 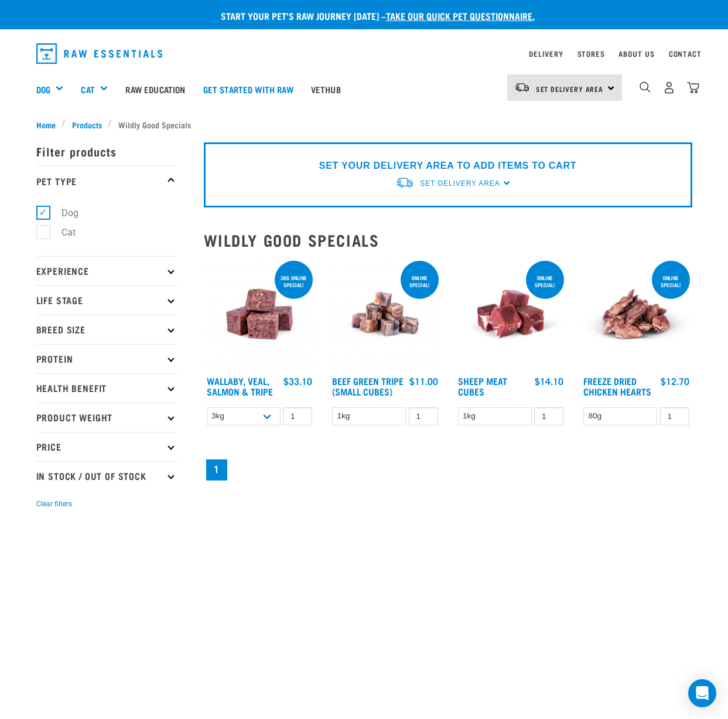 What do you see at coordinates (43, 90) in the screenshot?
I see `a: Dog` at bounding box center [43, 90].